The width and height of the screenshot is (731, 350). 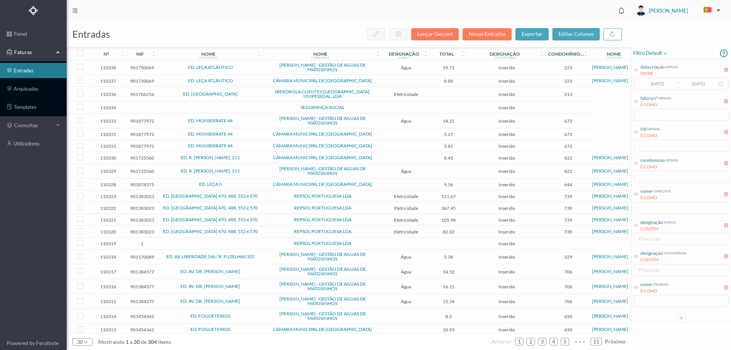 What do you see at coordinates (568, 134) in the screenshot?
I see `span: 672` at bounding box center [568, 134].